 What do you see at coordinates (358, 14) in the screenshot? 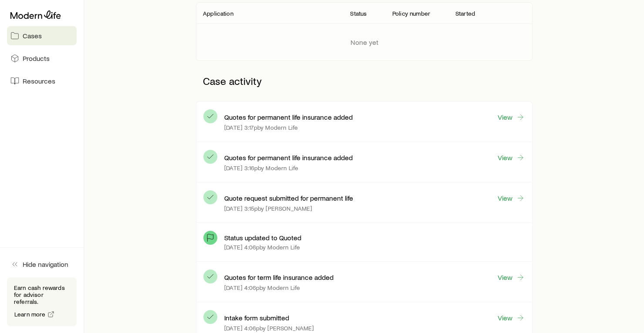
I see `p: Status` at bounding box center [358, 14].